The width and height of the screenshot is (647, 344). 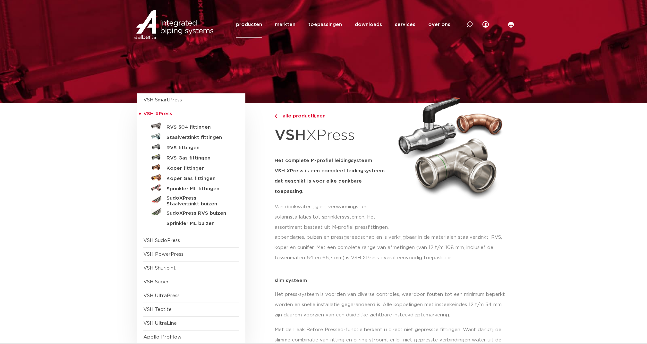 What do you see at coordinates (162, 337) in the screenshot?
I see `a: Apollo ProFlow` at bounding box center [162, 337].